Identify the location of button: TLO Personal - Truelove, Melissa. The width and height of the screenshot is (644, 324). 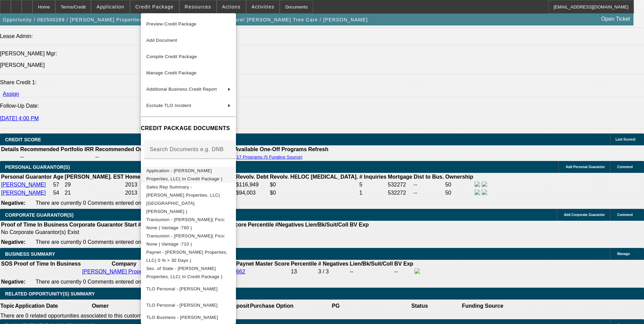
(188, 289).